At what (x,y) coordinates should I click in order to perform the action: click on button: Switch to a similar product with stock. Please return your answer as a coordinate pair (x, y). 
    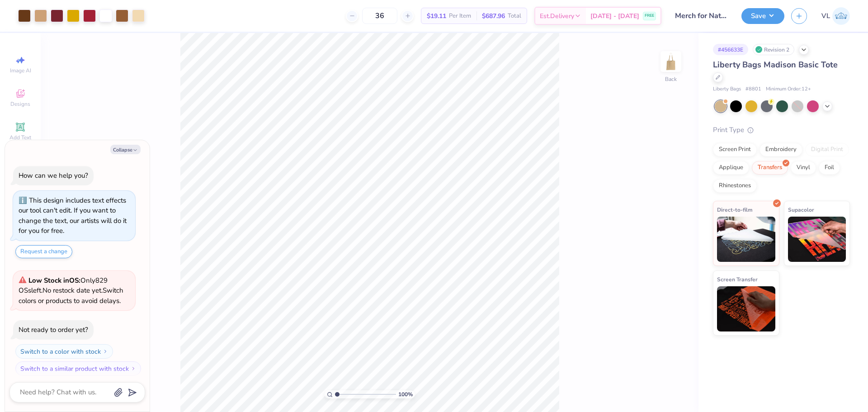
    Looking at the image, I should click on (78, 369).